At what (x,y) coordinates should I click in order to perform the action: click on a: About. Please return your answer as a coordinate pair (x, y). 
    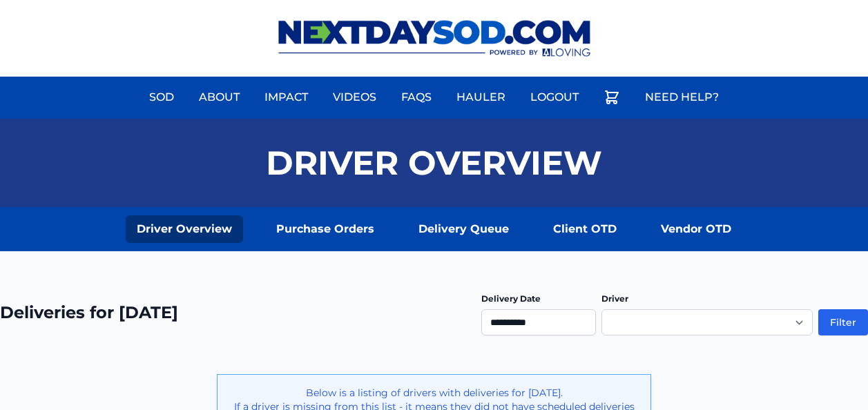
    Looking at the image, I should click on (219, 97).